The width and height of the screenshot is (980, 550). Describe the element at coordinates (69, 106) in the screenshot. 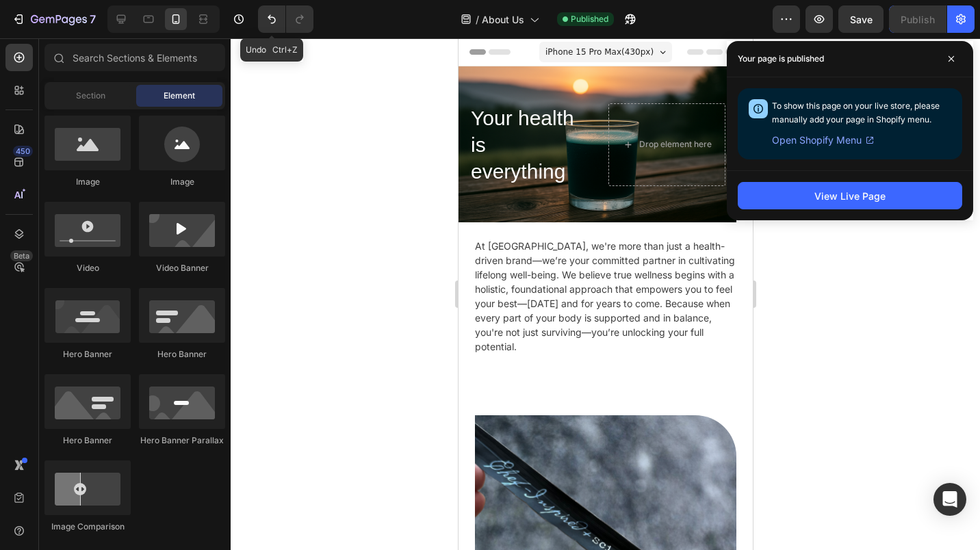

I see `h2: Your health is everything` at that location.